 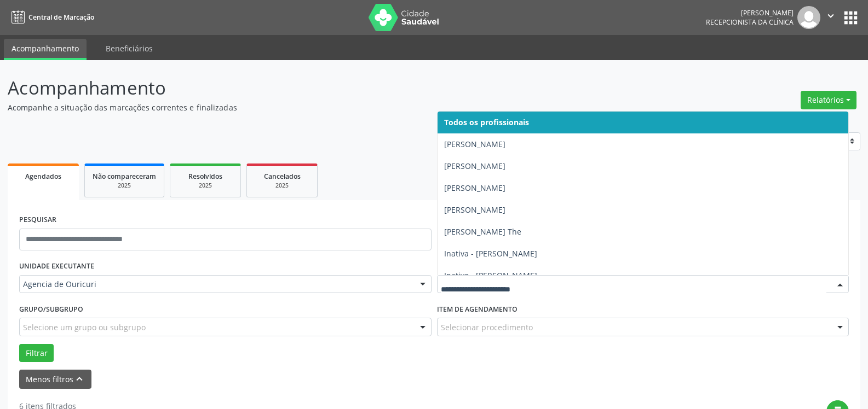 What do you see at coordinates (84, 328) in the screenshot?
I see `span: Selecione um grupo ou subgrupo` at bounding box center [84, 328].